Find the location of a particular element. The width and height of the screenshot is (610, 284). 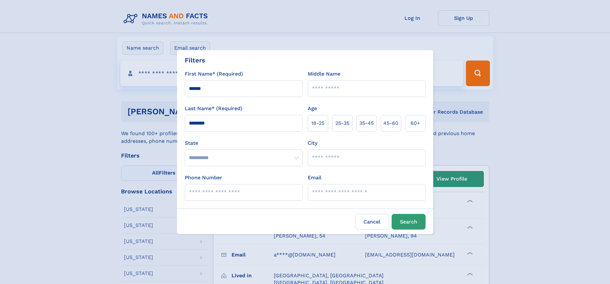

label: City is located at coordinates (312, 143).